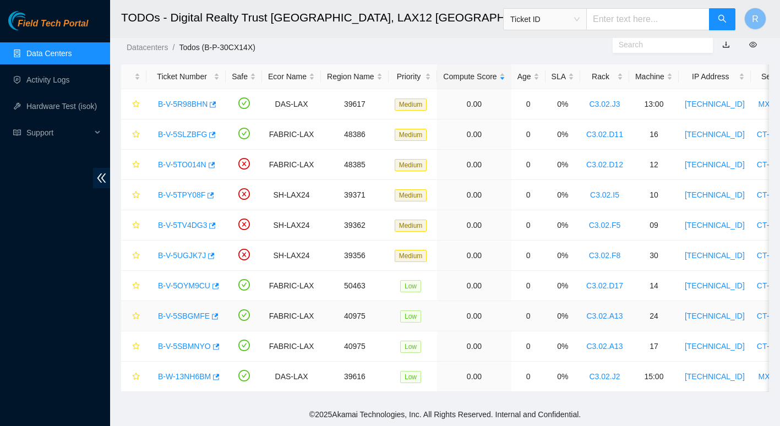 Image resolution: width=780 pixels, height=426 pixels. What do you see at coordinates (604, 134) in the screenshot?
I see `a: C3.02.D11` at bounding box center [604, 134].